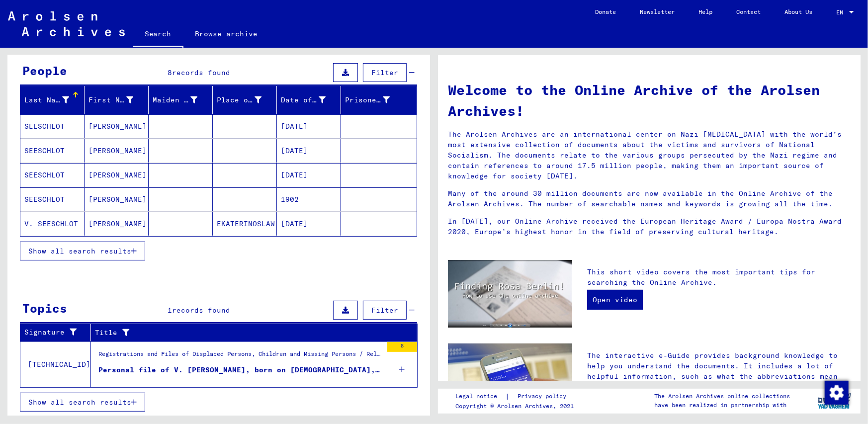 The width and height of the screenshot is (868, 424). Describe the element at coordinates (402, 347) in the screenshot. I see `div: 8` at that location.